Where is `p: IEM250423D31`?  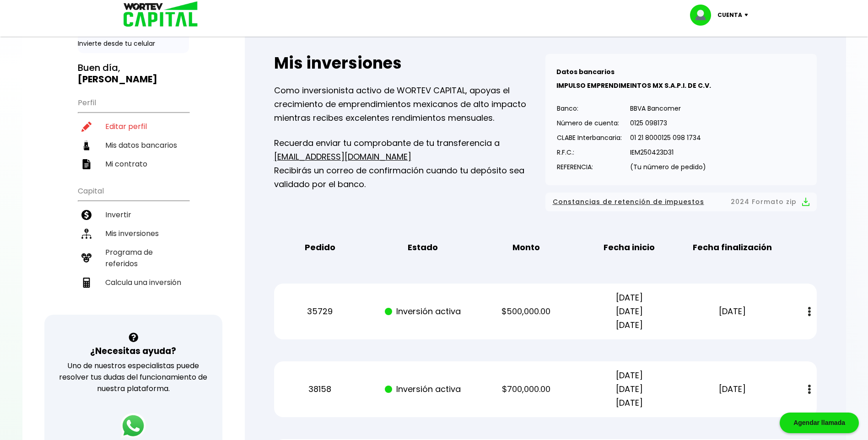 p: IEM250423D31 is located at coordinates (668, 152).